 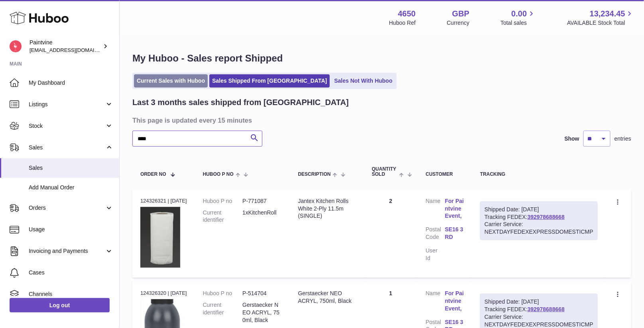 I want to click on dd: 1xKitchenRoll, so click(x=262, y=216).